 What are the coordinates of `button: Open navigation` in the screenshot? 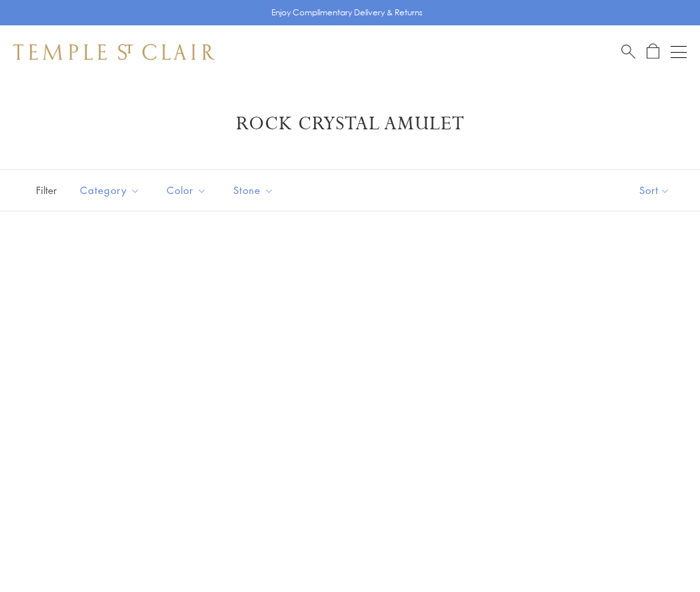 It's located at (679, 52).